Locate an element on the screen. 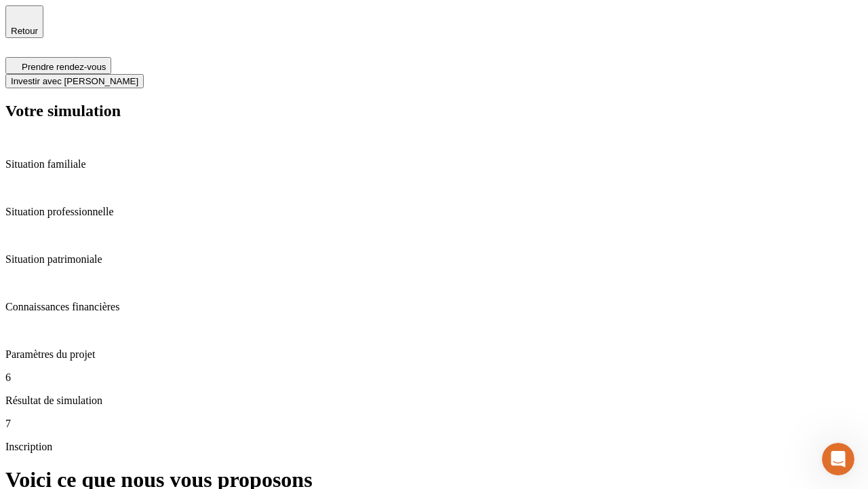 This screenshot has height=489, width=868. h2: Votre simulation is located at coordinates (434, 111).